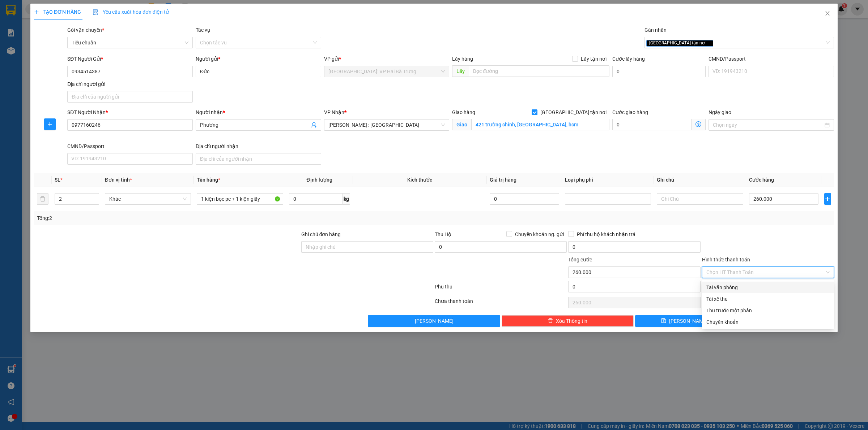 The height and width of the screenshot is (430, 868). I want to click on span: VP Nhận, so click(334, 112).